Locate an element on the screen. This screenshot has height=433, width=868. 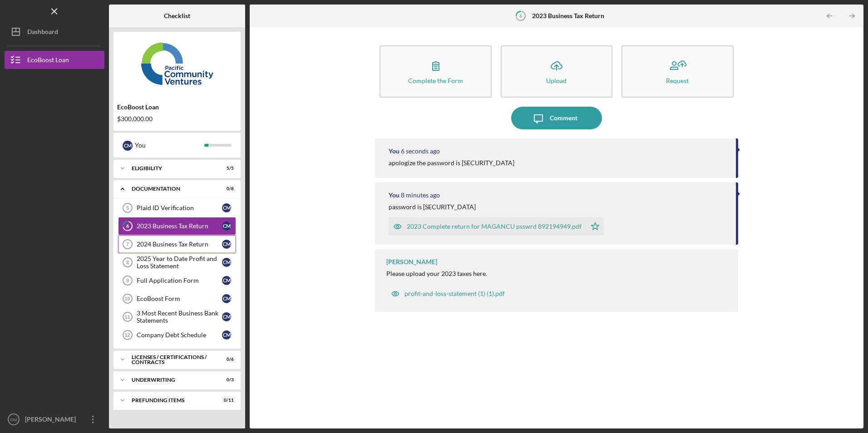
button: profit-and-loss-statement (1) (1).pdf is located at coordinates (447, 293).